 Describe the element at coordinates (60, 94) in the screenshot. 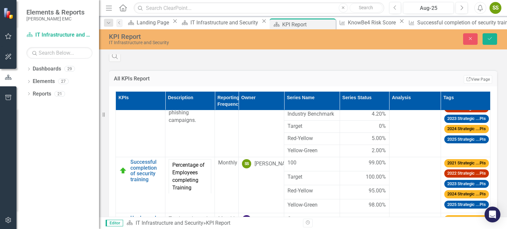

I see `div: 21` at that location.